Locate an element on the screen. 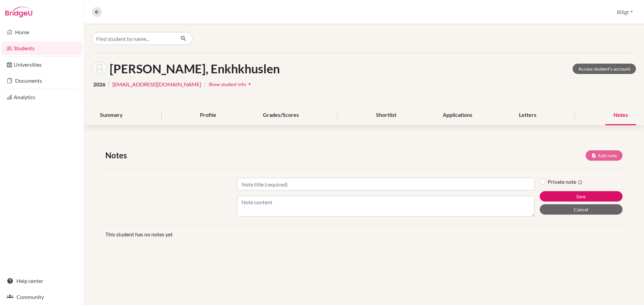 This screenshot has height=305, width=644. button: Biligt is located at coordinates (625, 12).